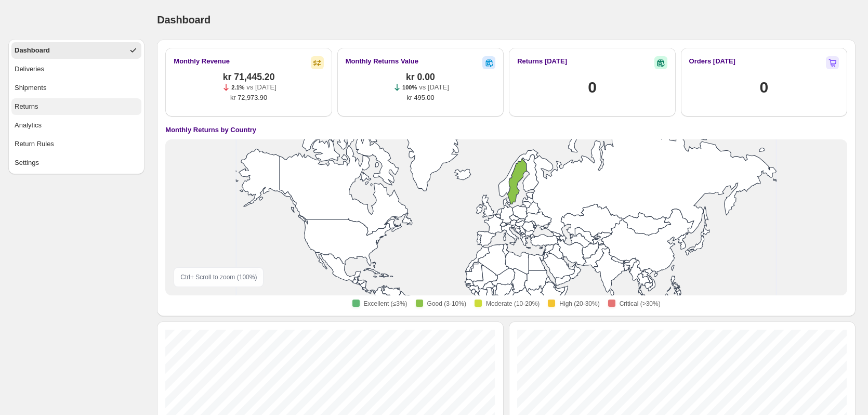 The width and height of the screenshot is (868, 415). I want to click on div: Returns, so click(26, 106).